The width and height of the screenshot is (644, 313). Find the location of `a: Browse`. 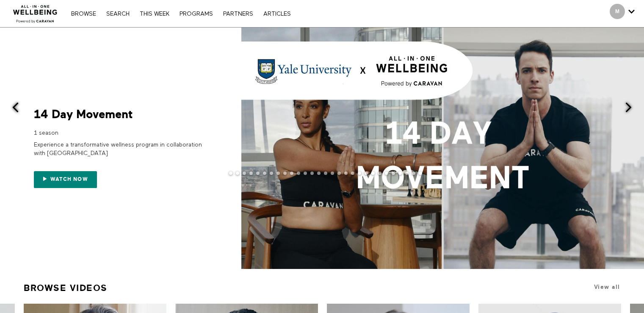

a: Browse is located at coordinates (83, 14).